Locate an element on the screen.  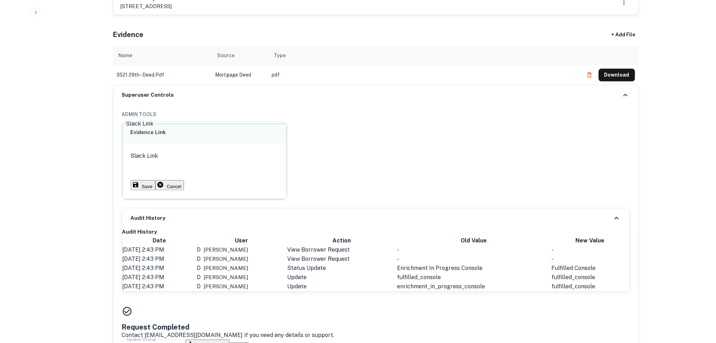
th: Type is located at coordinates (424, 55).